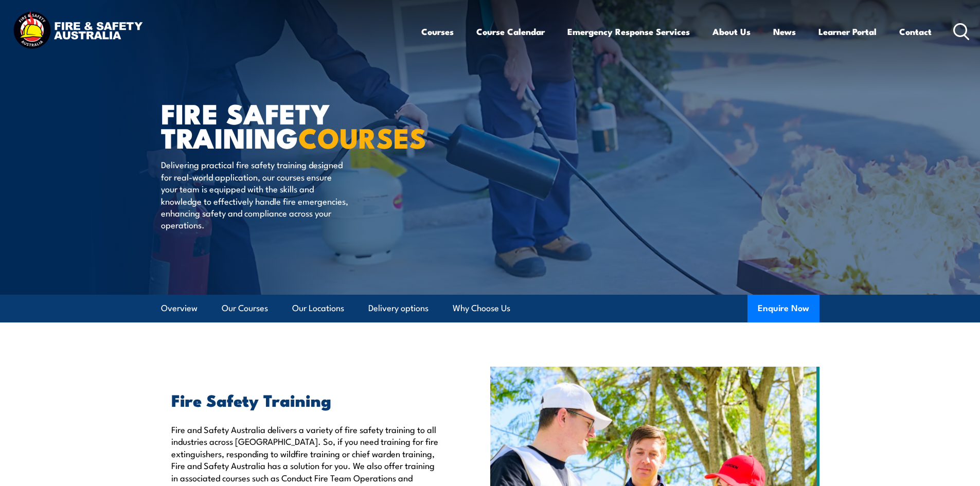  Describe the element at coordinates (255, 194) in the screenshot. I see `p: Delivering practical fire safety training designed for real-world application, our courses ensure...` at that location.